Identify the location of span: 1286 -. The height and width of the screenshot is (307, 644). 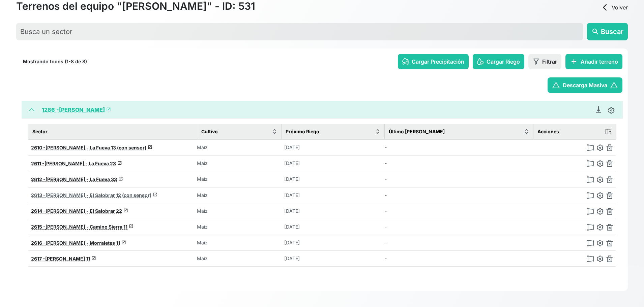
(50, 110).